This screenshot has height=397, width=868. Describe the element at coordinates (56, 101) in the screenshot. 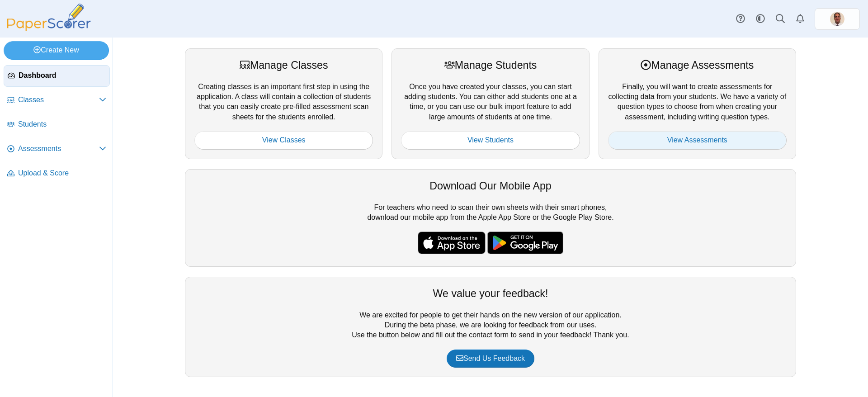

I see `a: Classes` at that location.